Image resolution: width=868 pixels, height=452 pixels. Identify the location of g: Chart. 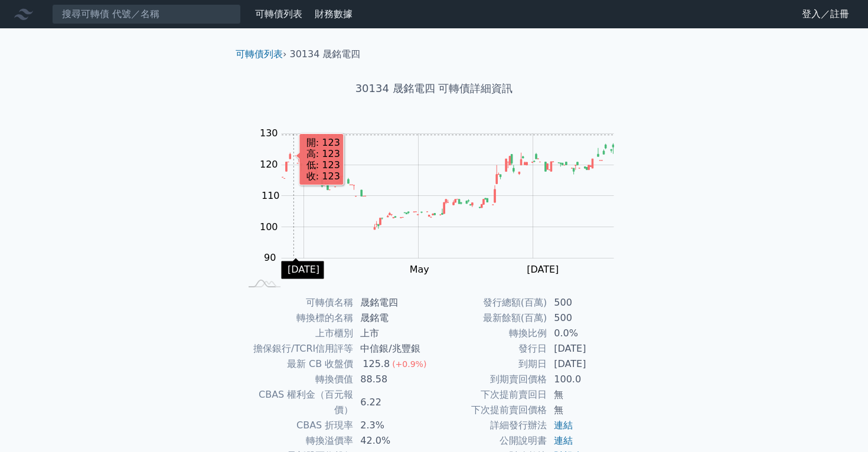
(443, 213).